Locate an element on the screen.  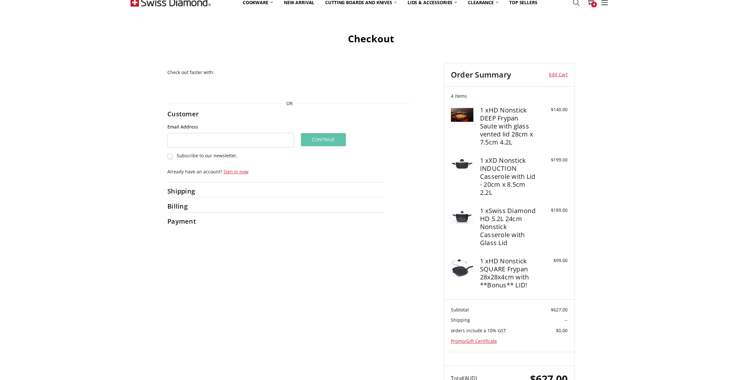
span: $627.00 is located at coordinates (559, 310).